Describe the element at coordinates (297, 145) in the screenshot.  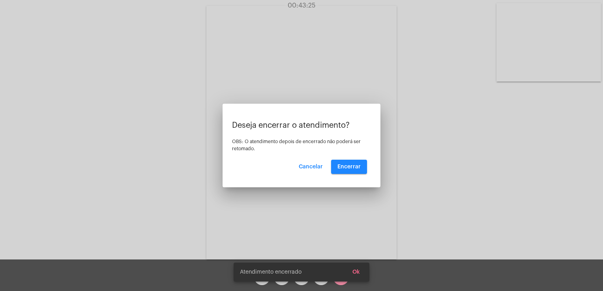
I see `span: OBS: O atendimento depois de encerrado não poderá ser retomado.` at that location.